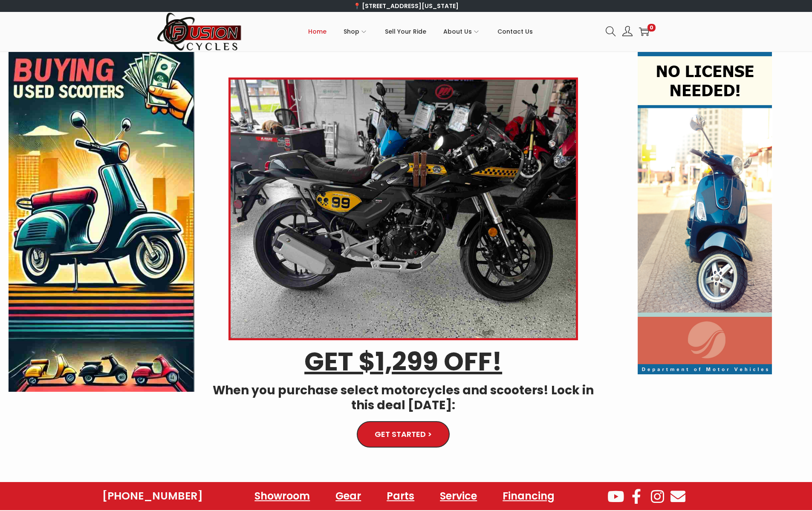 The image size is (812, 511). Describe the element at coordinates (404, 497) in the screenshot. I see `nav: Menu` at that location.